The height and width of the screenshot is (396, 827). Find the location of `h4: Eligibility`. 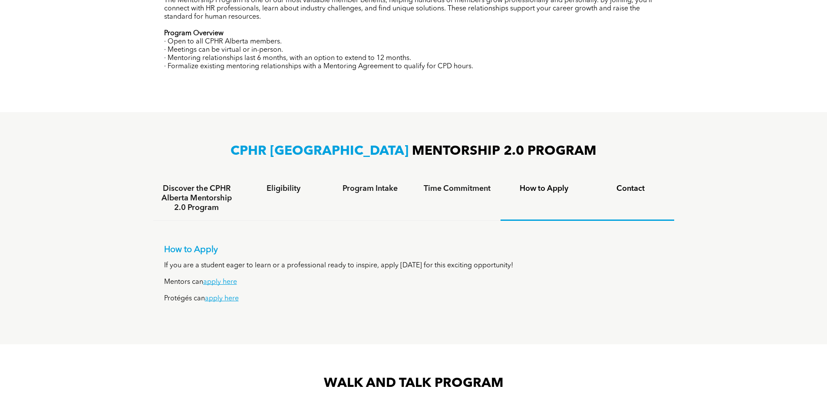

h4: Eligibility is located at coordinates (284, 188).